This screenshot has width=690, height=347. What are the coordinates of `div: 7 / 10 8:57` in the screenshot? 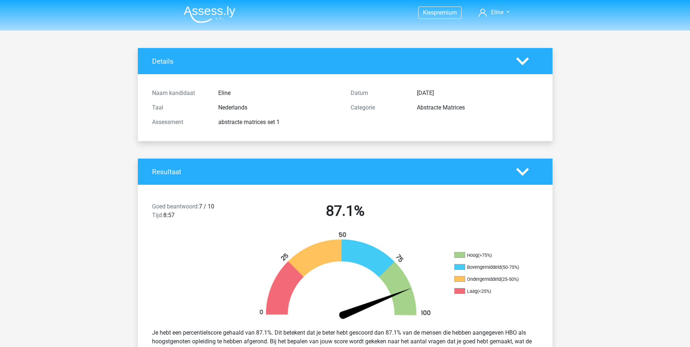 It's located at (196, 213).